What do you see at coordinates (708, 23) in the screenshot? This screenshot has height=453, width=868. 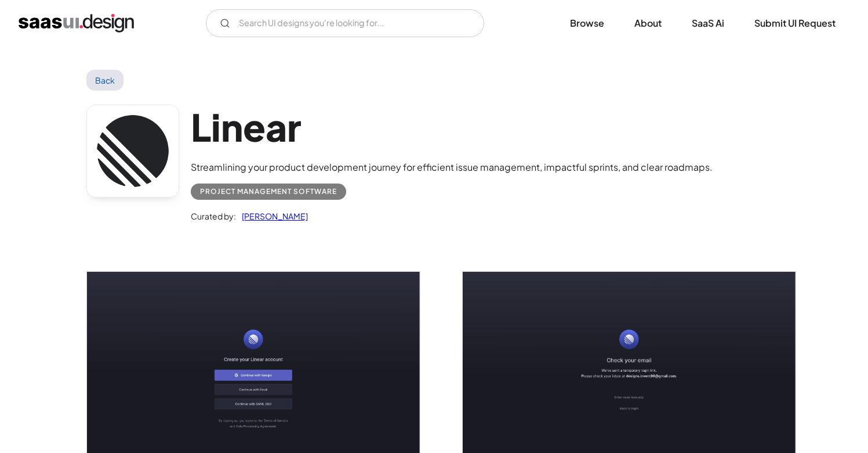 I see `a: SaaS Ai` at bounding box center [708, 23].